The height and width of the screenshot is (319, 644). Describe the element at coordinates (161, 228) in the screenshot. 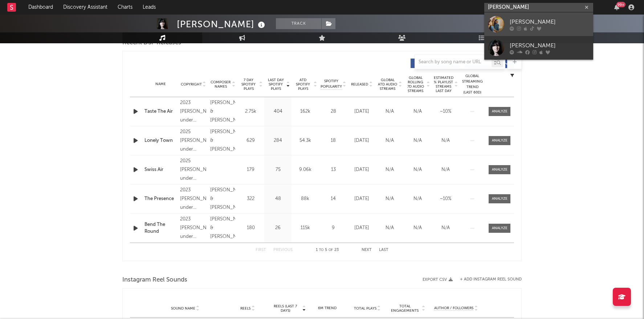

I see `div: Bend The Round` at that location.